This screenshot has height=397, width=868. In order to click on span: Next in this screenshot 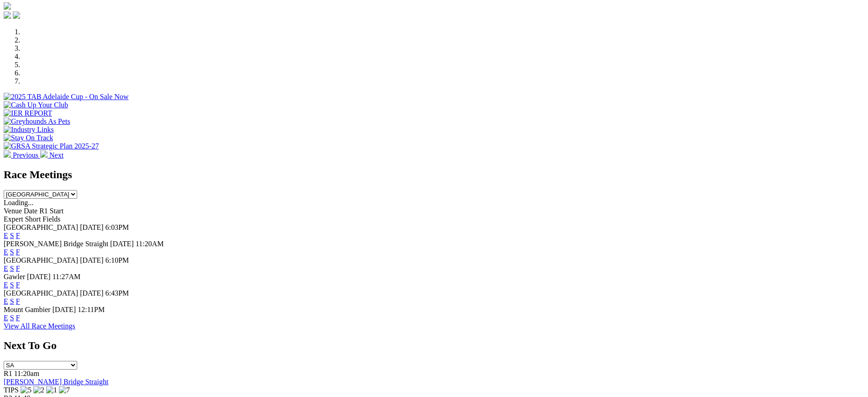, I will do `click(56, 155)`.